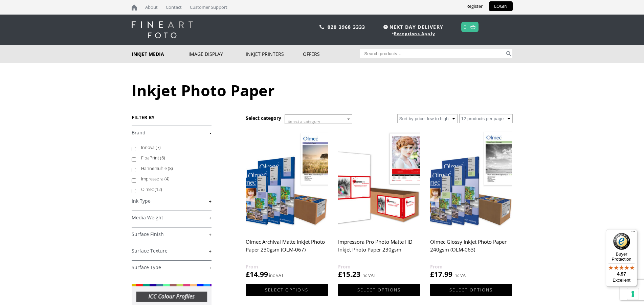 This screenshot has height=305, width=644. Describe the element at coordinates (162, 158) in the screenshot. I see `span: (6)` at that location.